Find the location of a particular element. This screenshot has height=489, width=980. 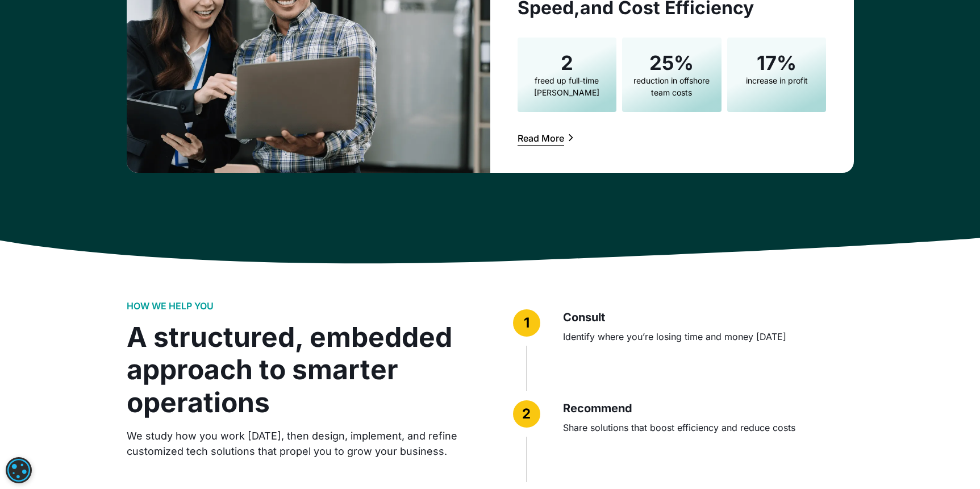

div: increase in profit is located at coordinates (777, 80).